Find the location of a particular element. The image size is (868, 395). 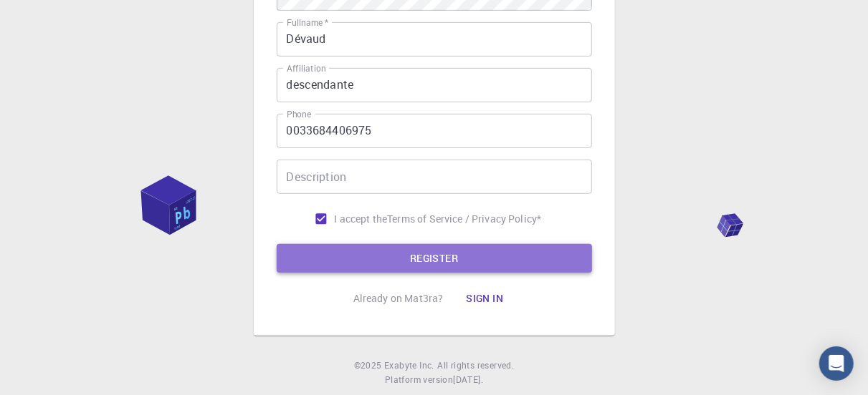

span: © 2025 is located at coordinates (369, 366).